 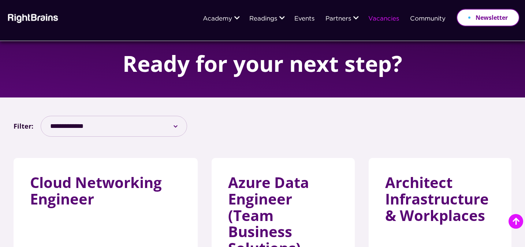 What do you see at coordinates (32, 18) in the screenshot?
I see `img: Rightbrains` at bounding box center [32, 18].